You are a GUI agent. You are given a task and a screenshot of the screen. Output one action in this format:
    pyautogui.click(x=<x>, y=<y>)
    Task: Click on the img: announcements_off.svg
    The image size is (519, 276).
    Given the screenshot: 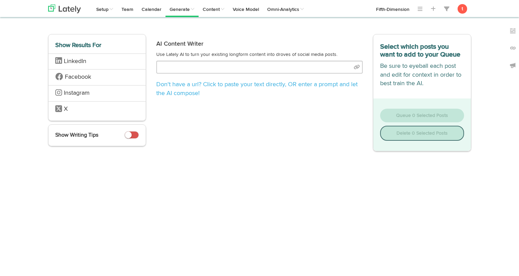 What is the action you would take?
    pyautogui.click(x=513, y=66)
    